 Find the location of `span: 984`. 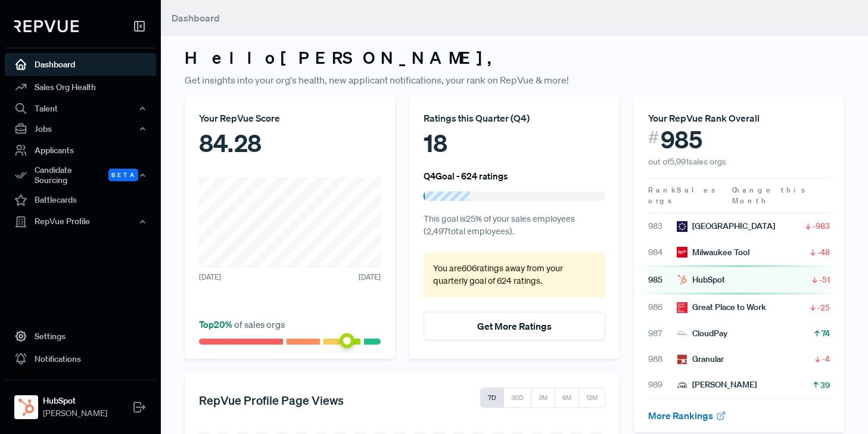

span: 984 is located at coordinates (662, 252).